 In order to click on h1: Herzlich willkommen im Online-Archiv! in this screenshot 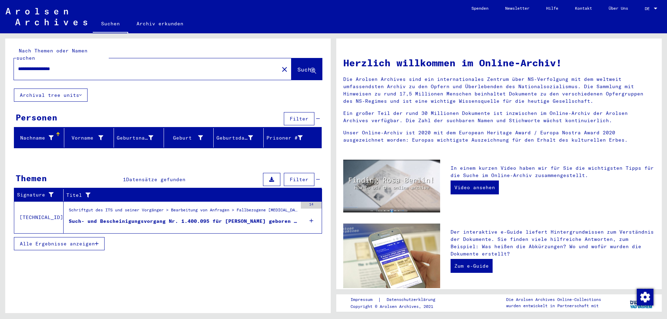, I will do `click(499, 63)`.